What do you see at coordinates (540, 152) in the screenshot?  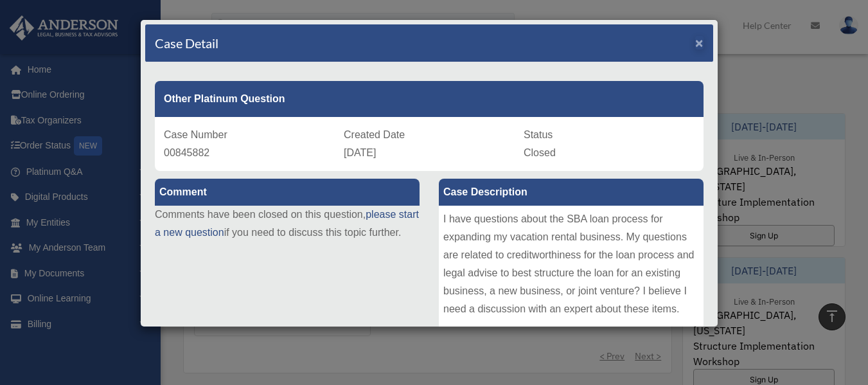 I see `span: Closed` at bounding box center [540, 152].